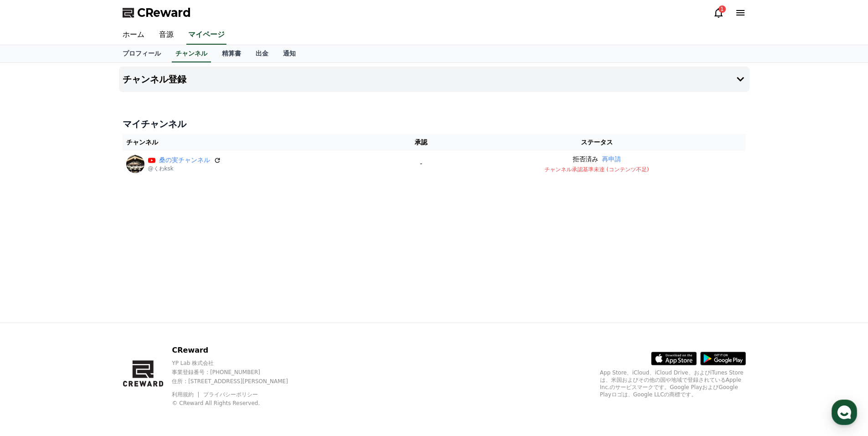 The image size is (868, 436). What do you see at coordinates (434, 124) in the screenshot?
I see `h4: マイチャンネル` at bounding box center [434, 124].